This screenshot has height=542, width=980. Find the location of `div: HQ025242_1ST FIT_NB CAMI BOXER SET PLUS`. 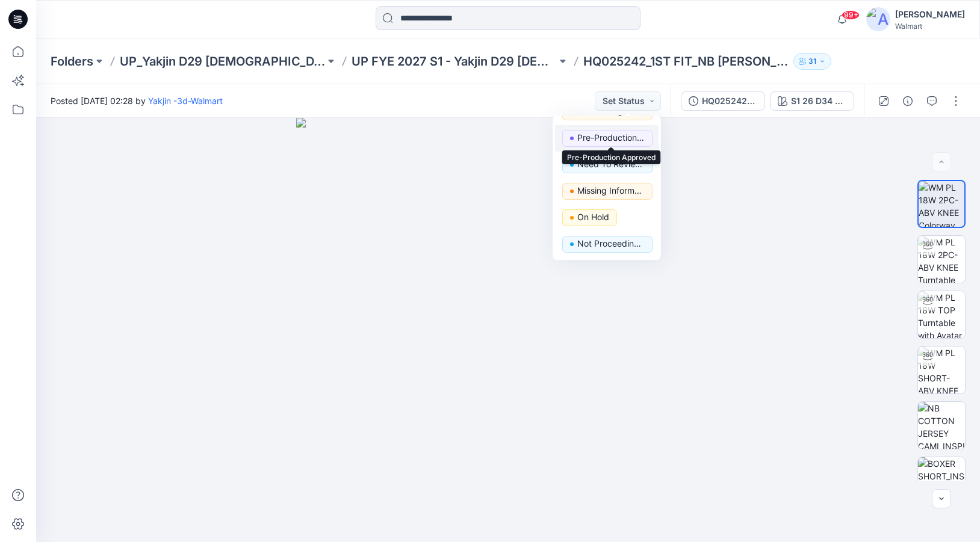

div: HQ025242_1ST FIT_NB CAMI BOXER SET PLUS is located at coordinates (730, 101).